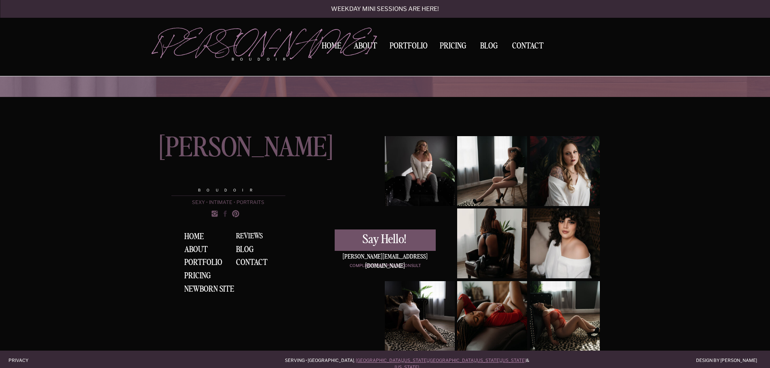  Describe the element at coordinates (408, 47) in the screenshot. I see `nav: Portfolio` at that location.